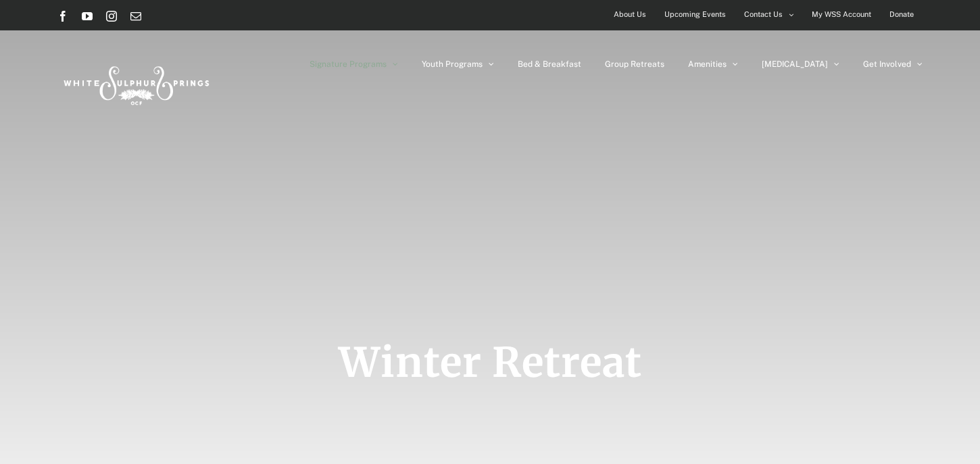  I want to click on a: Facebook, so click(63, 17).